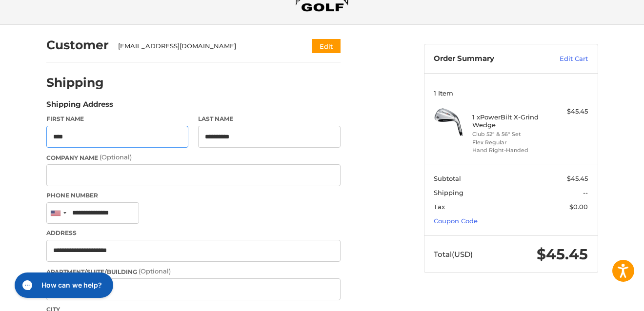 The image size is (644, 311). What do you see at coordinates (58, 213) in the screenshot?
I see `div: United States: +1` at bounding box center [58, 213].